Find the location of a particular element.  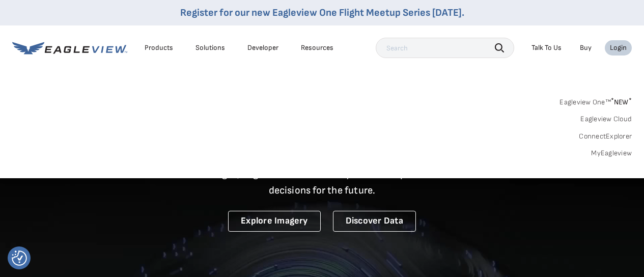

a: ConnectExplorer is located at coordinates (606, 137).